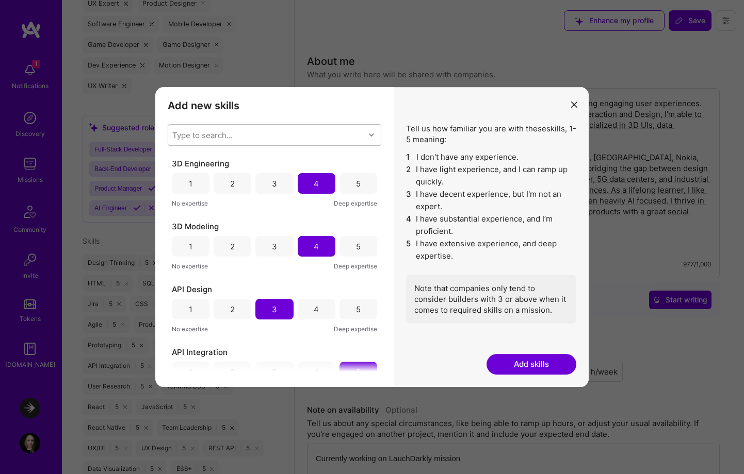 This screenshot has width=744, height=474. Describe the element at coordinates (491, 157) in the screenshot. I see `li: I don't have any experience.` at that location.